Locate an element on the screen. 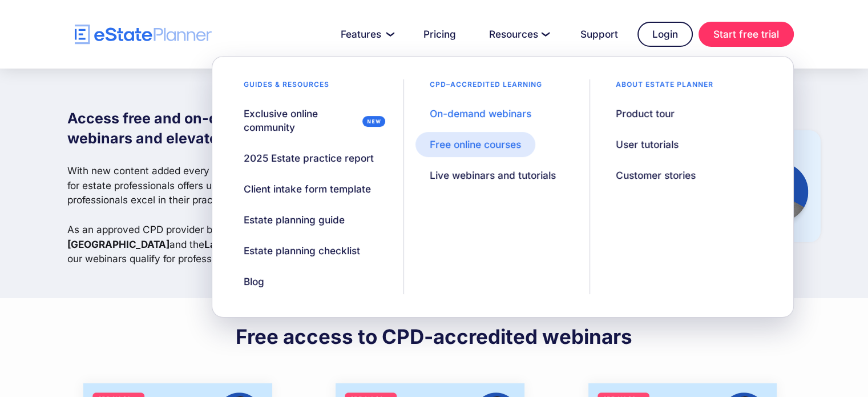 The height and width of the screenshot is (397, 868). div: Estate planning checklist is located at coordinates (302, 251).